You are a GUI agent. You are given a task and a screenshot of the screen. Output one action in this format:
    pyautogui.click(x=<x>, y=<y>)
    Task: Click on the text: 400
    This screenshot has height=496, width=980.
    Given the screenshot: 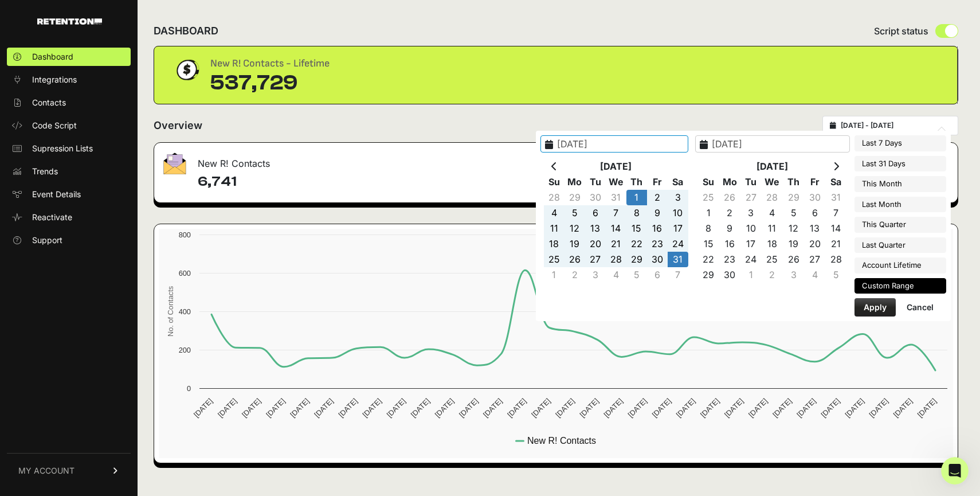 What is the action you would take?
    pyautogui.click(x=185, y=311)
    